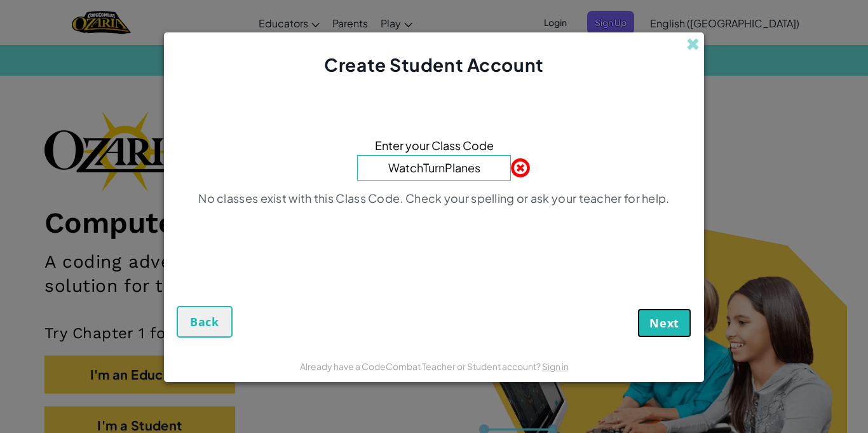 The height and width of the screenshot is (433, 868). I want to click on span: Already have a CodeCombat Teacher or Student account?, so click(421, 366).